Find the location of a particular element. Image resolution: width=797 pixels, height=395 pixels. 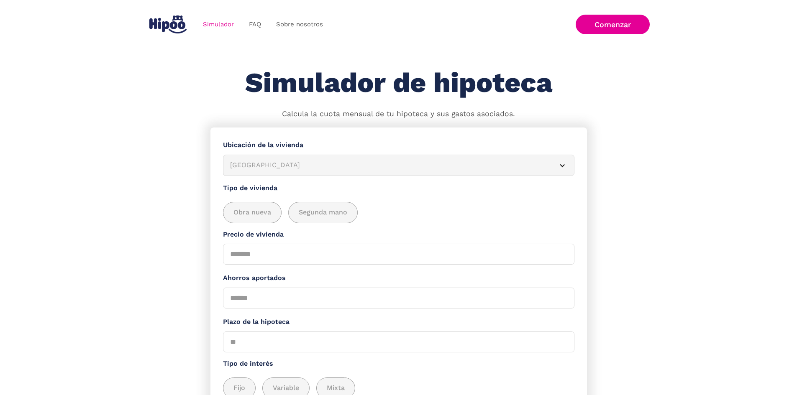

span: Mixta is located at coordinates (336, 388).